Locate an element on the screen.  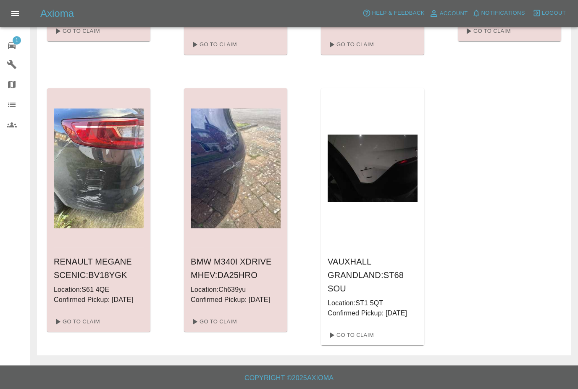
h6: VAUXHALL GRANDLAND : ST68 SOU is located at coordinates (373, 275).